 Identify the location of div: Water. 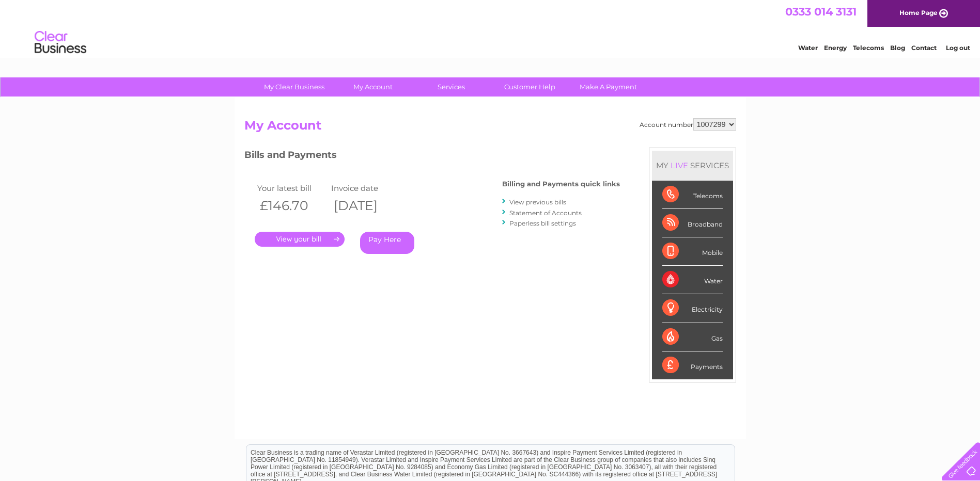
(692, 280).